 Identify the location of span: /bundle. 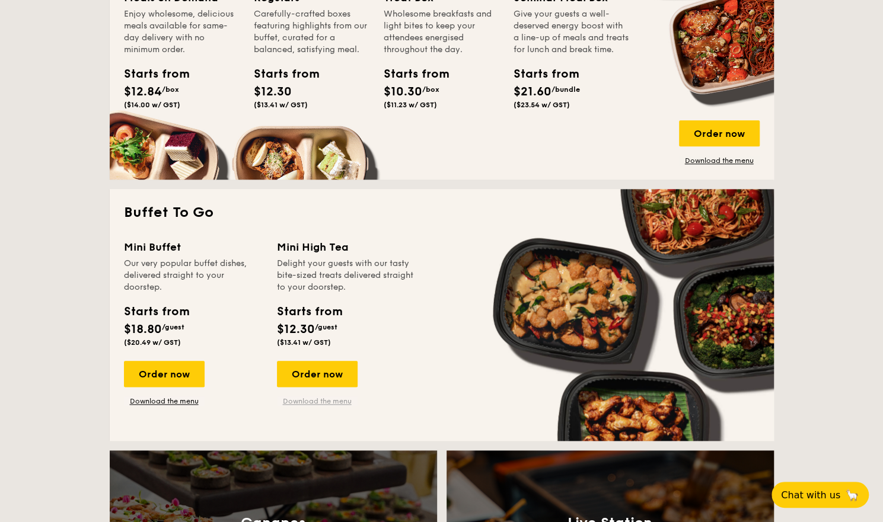
(566, 90).